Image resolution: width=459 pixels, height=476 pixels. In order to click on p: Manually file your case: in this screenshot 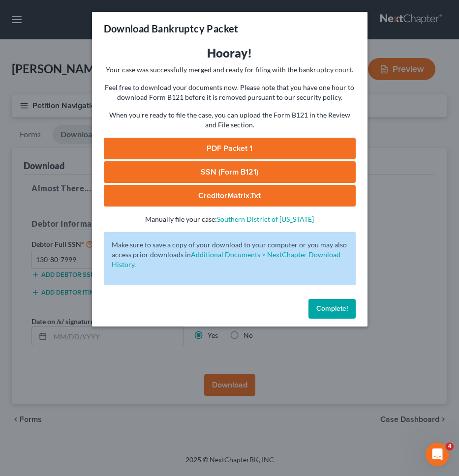, I will do `click(230, 219)`.